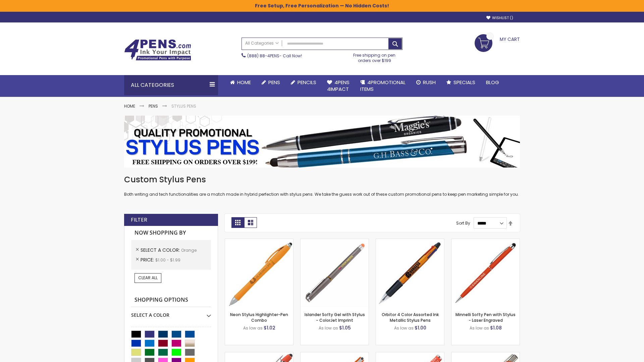 The width and height of the screenshot is (644, 362). Describe the element at coordinates (238, 223) in the screenshot. I see `strong: Grid` at that location.